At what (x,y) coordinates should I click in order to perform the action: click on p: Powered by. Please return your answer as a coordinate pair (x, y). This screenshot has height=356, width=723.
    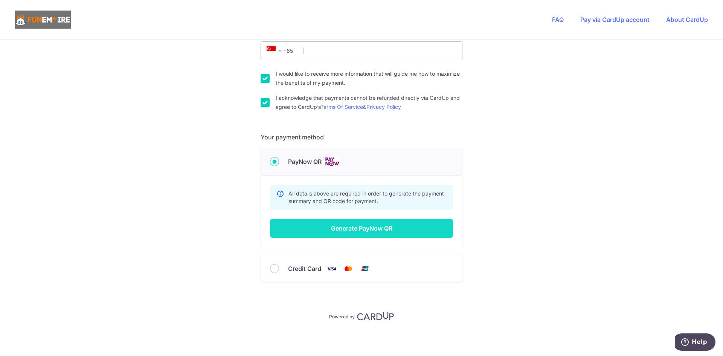
    Looking at the image, I should click on (342, 316).